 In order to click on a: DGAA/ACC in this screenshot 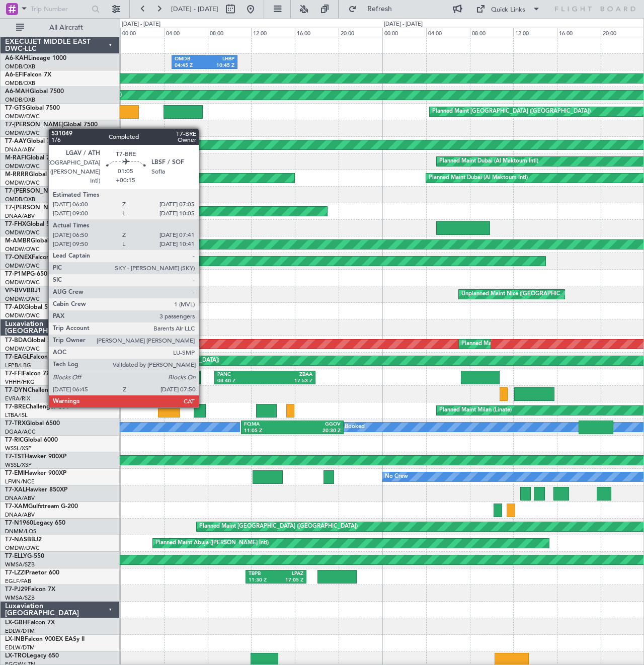, I will do `click(20, 432)`.